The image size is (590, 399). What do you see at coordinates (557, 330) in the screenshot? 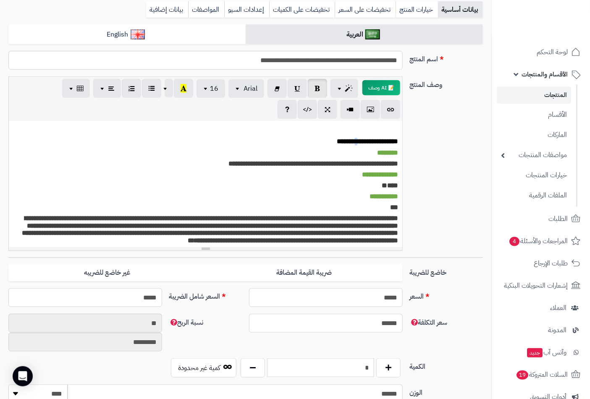
I see `span: المدونة` at bounding box center [557, 330].